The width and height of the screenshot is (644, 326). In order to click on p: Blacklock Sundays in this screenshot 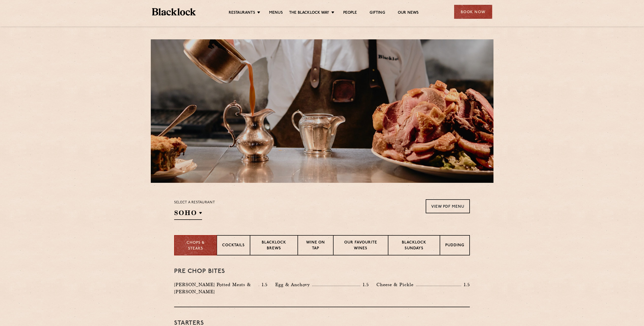, I will do `click(414, 245)`.